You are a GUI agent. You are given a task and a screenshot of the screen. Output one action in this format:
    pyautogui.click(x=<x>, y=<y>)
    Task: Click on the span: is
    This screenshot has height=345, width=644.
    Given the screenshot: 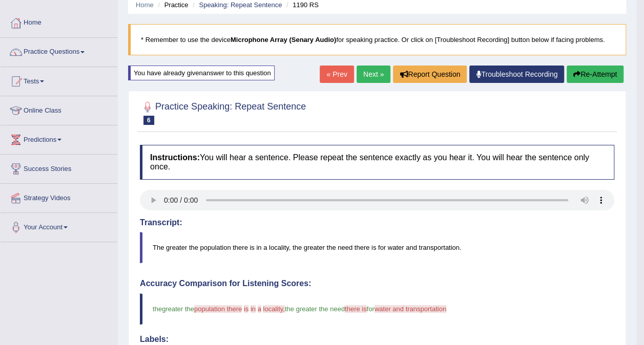 What is the action you would take?
    pyautogui.click(x=246, y=309)
    